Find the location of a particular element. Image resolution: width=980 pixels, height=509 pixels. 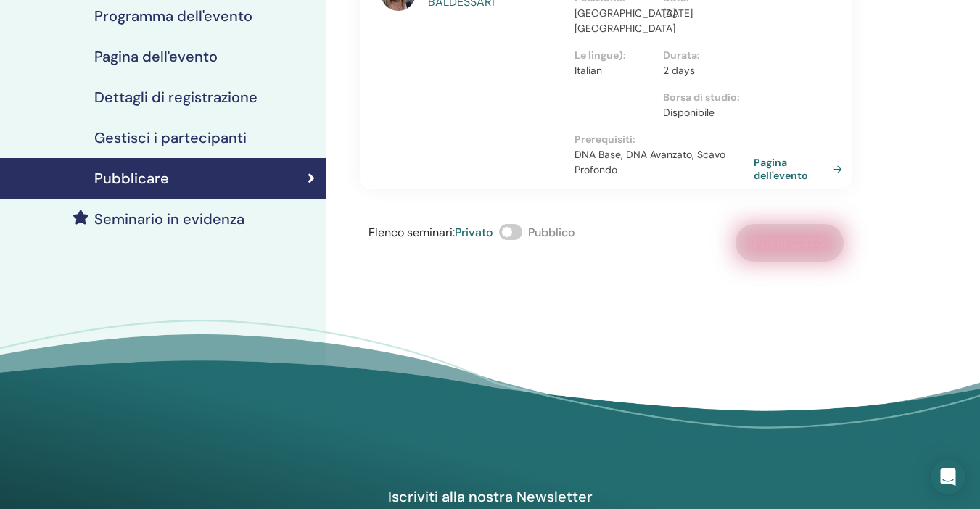

a: Pagina dell'evento is located at coordinates (801, 169).